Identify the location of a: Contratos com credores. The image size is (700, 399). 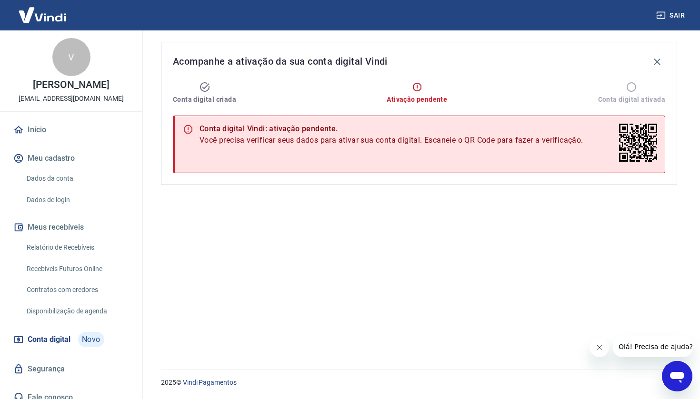
(77, 290).